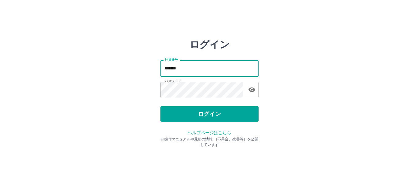  I want to click on label: パスワード, so click(173, 81).